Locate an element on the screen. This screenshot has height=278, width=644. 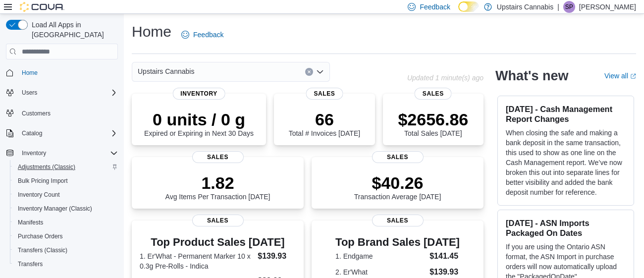
a: Bulk Pricing Import is located at coordinates (43, 181).